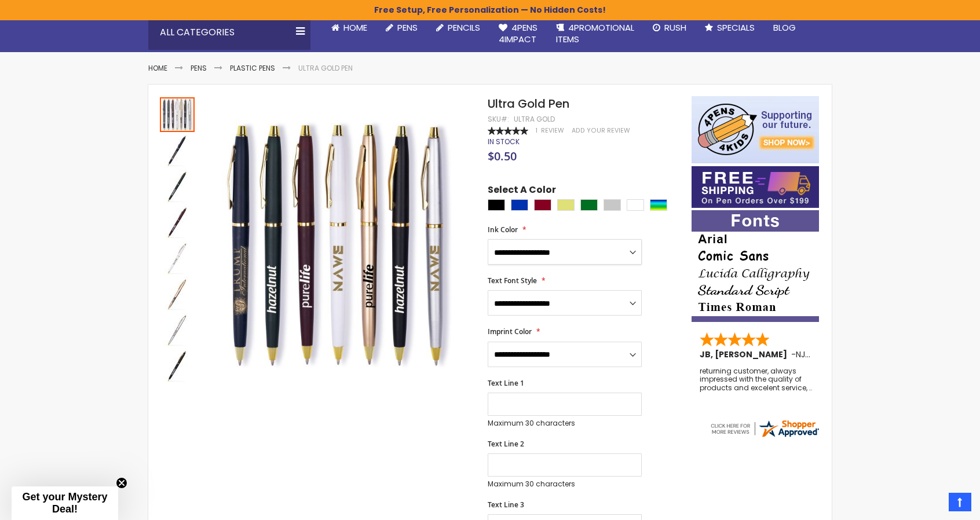 This screenshot has width=980, height=520. Describe the element at coordinates (756, 187) in the screenshot. I see `img: Free shipping on orders over $199` at that location.